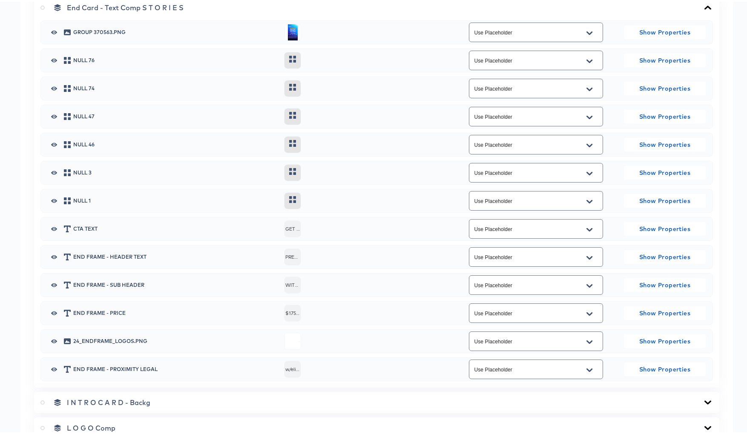 The height and width of the screenshot is (434, 747). Describe the element at coordinates (175, 171) in the screenshot. I see `span: Null 3` at that location.